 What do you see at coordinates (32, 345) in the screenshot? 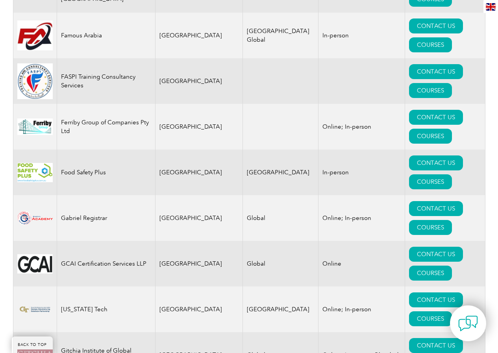
I see `a: BACK TO TOP` at bounding box center [32, 345].